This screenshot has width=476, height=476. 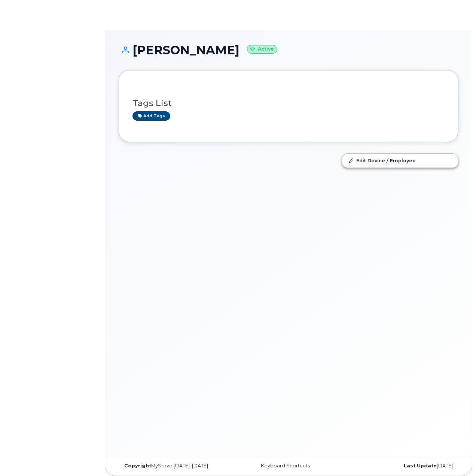 What do you see at coordinates (151, 116) in the screenshot?
I see `a: Add tags` at bounding box center [151, 116].